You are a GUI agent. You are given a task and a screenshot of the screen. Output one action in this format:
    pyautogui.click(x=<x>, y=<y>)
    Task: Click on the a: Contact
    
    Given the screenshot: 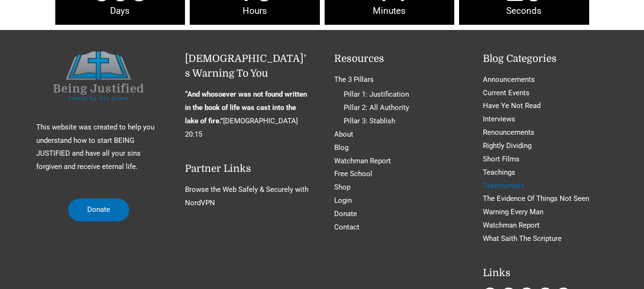 What is the action you would take?
    pyautogui.click(x=347, y=228)
    